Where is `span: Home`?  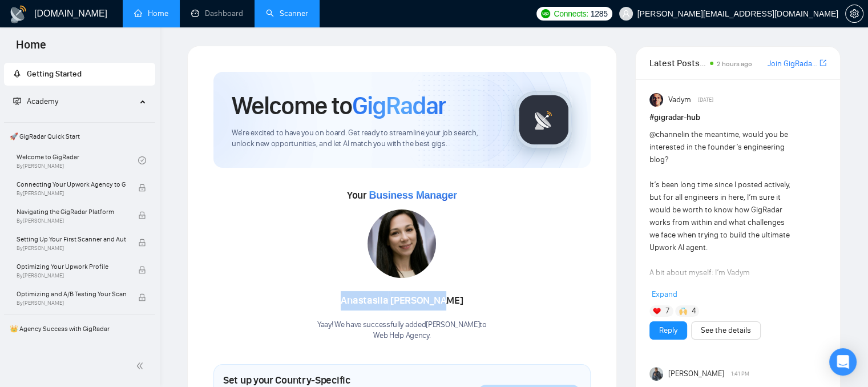
span: Home is located at coordinates (31, 48).